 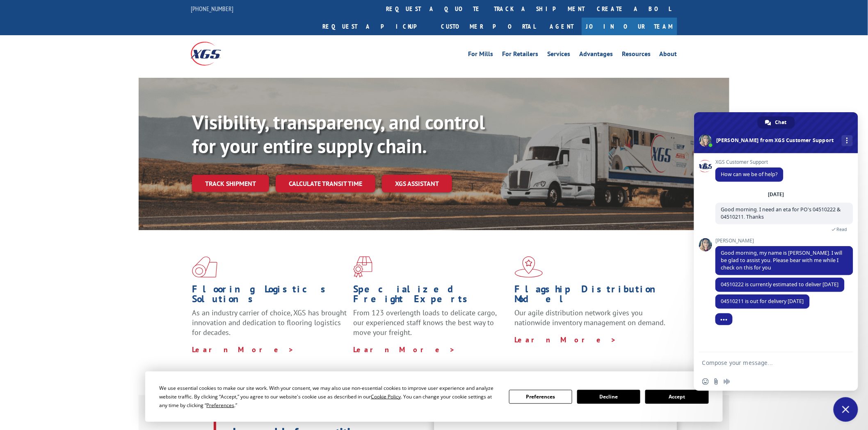 What do you see at coordinates (529, 267) in the screenshot?
I see `img: xgs-icon-flagship-distribution-model-red` at bounding box center [529, 267].